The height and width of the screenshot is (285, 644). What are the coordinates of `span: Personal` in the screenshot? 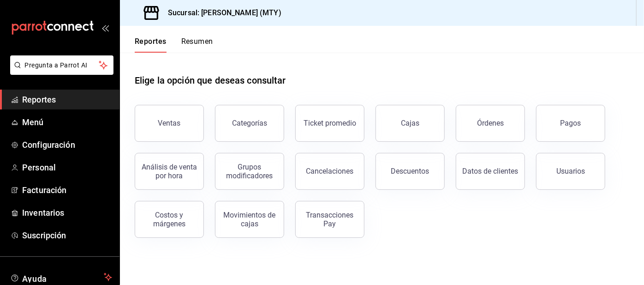 It's located at (67, 167).